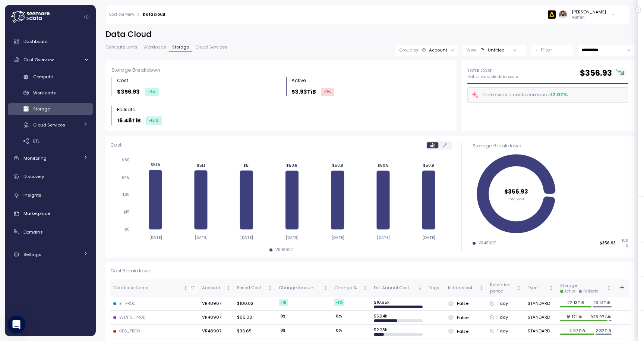 The width and height of the screenshot is (644, 341). What do you see at coordinates (281, 70) in the screenshot?
I see `div: Storage Breakdown` at bounding box center [281, 70].